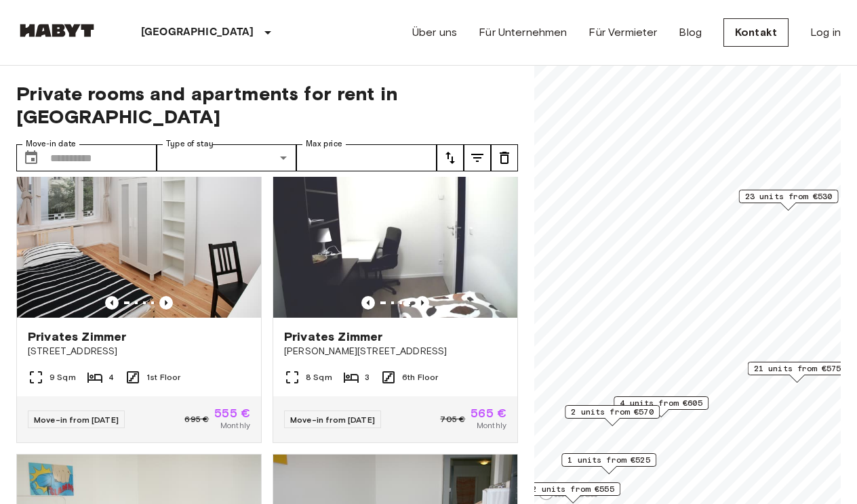 Image resolution: width=857 pixels, height=504 pixels. Describe the element at coordinates (613, 412) in the screenshot. I see `span: 2 units from €570` at that location.